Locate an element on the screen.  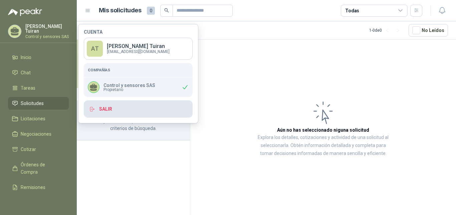
a: Licitaciones is located at coordinates (38, 119).